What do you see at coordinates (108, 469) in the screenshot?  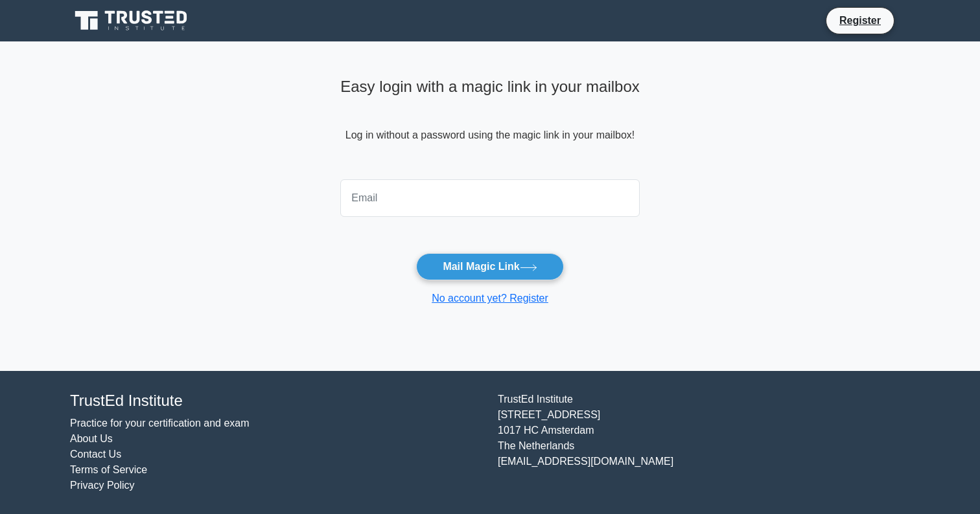 I see `a: Terms of Service` at bounding box center [108, 469].